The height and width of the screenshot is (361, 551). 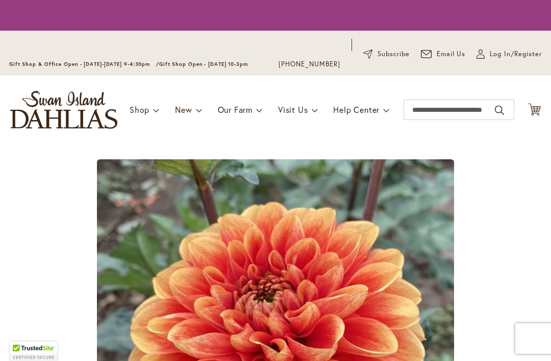 What do you see at coordinates (443, 54) in the screenshot?
I see `a: Email Us` at bounding box center [443, 54].